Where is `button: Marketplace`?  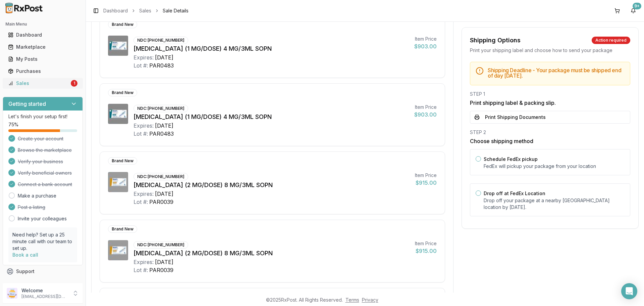 button: Marketplace is located at coordinates (42, 47).